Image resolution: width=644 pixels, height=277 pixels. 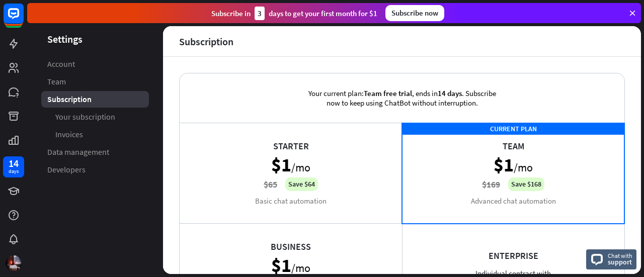 What do you see at coordinates (13, 171) in the screenshot?
I see `div: days` at bounding box center [13, 171].